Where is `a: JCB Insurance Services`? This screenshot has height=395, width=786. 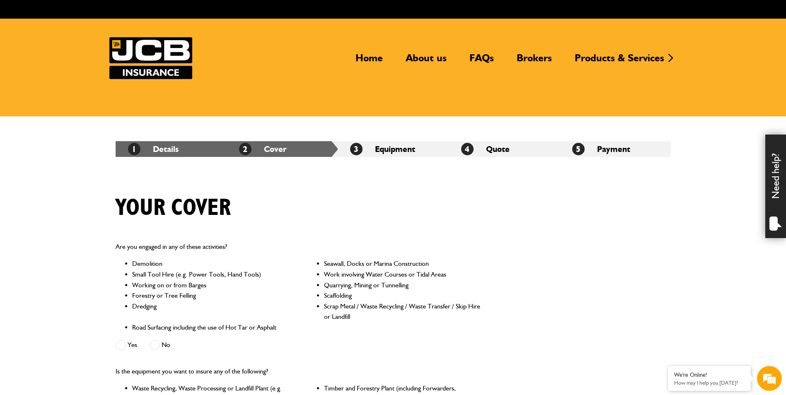 a: JCB Insurance Services is located at coordinates (151, 58).